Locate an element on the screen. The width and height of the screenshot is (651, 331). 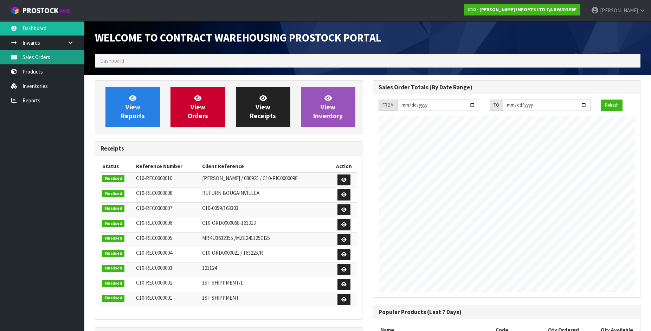
span: View Reports is located at coordinates (133, 107).